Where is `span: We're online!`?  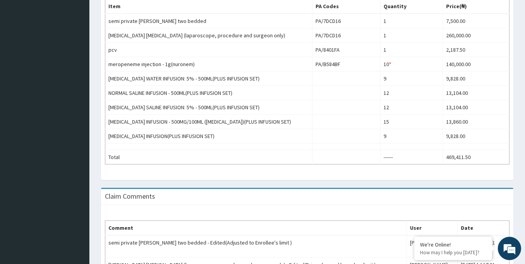
span: We're online! is located at coordinates (76, 120).